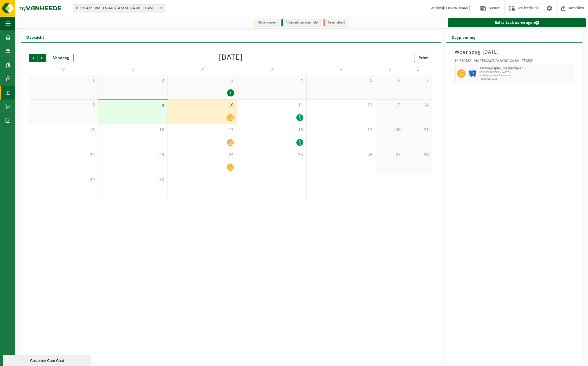  I want to click on td: V, so click(341, 70).